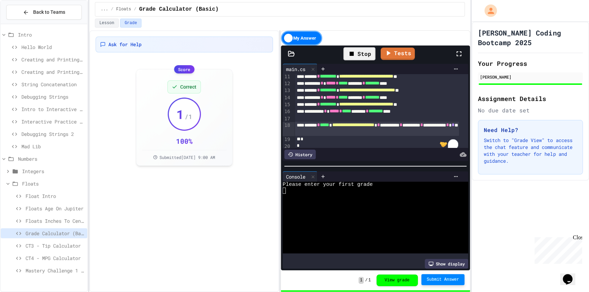 This screenshot has width=589, height=292. Describe the element at coordinates (55, 221) in the screenshot. I see `span: Floats Inches To Centimeters` at that location.